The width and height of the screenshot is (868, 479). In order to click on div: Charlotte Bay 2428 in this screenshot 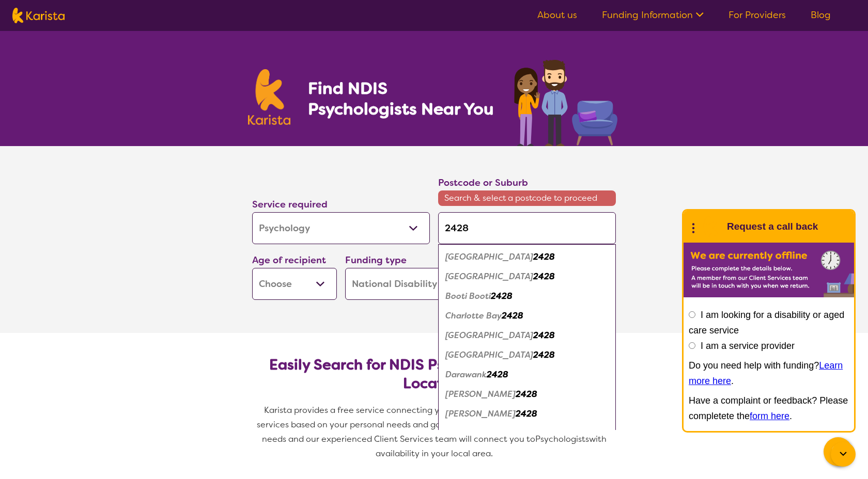, I will do `click(527, 316)`.